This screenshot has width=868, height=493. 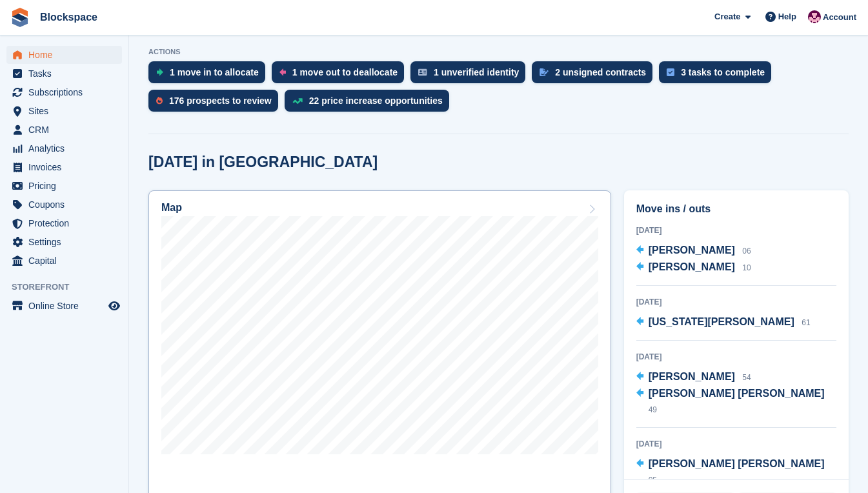 What do you see at coordinates (370, 104) in the screenshot?
I see `a: 22 price increase opportunities` at bounding box center [370, 104].